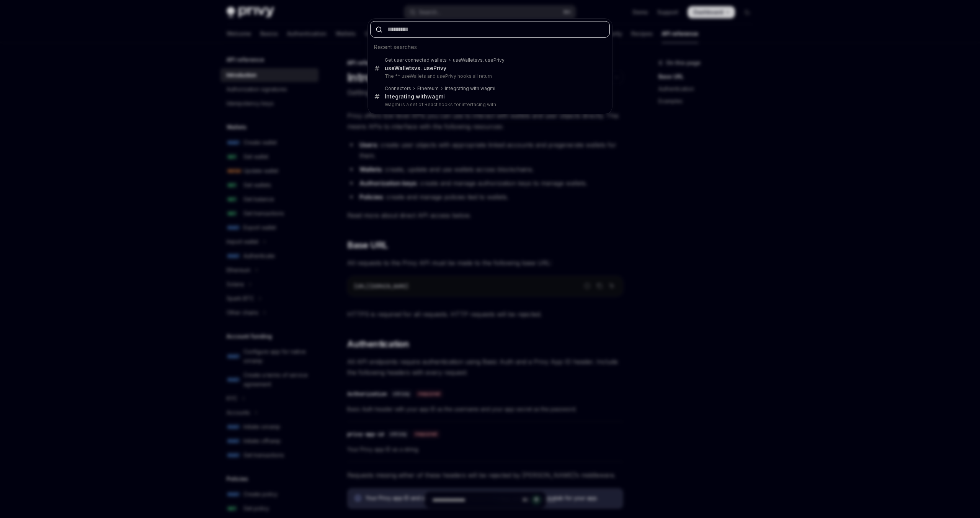 The image size is (980, 518). I want to click on p: The ** useWallets and usePrivy hooks all return, so click(489, 76).